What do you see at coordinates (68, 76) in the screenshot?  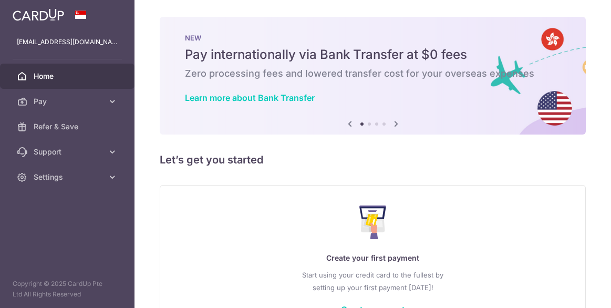 I see `span: Home` at bounding box center [68, 76].